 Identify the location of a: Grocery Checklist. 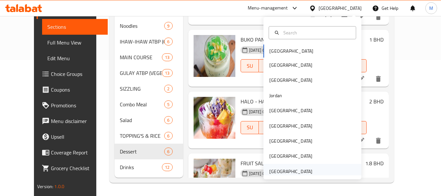
(72, 168).